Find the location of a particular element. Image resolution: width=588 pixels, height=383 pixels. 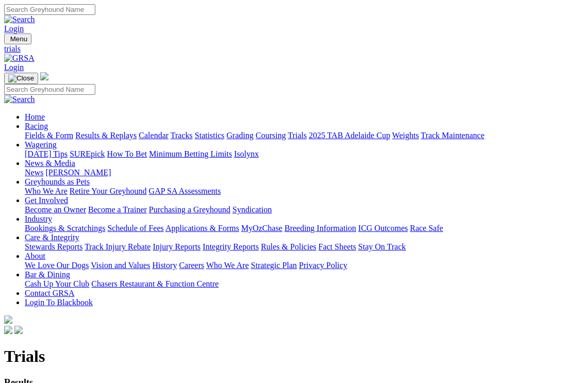

a: Calendar is located at coordinates (154, 135).